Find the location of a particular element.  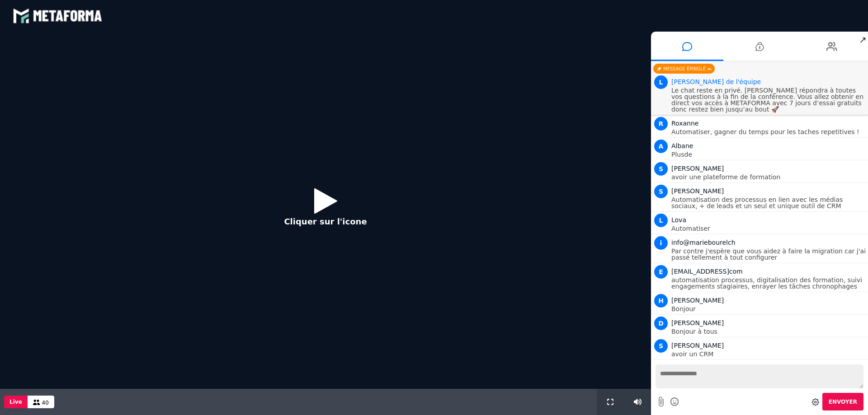

span: Roxanne is located at coordinates (685, 123).